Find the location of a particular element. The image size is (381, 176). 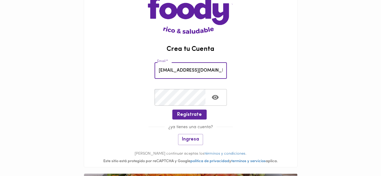

input: pepitoperez@gmail.com is located at coordinates (191, 71).